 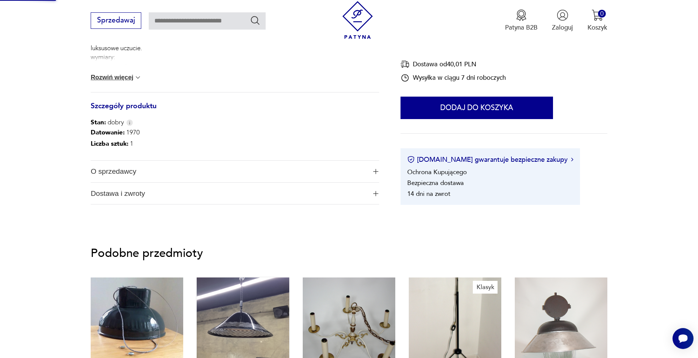 What do you see at coordinates (436, 183) in the screenshot?
I see `li: Bezpieczna dostawa` at bounding box center [436, 183].